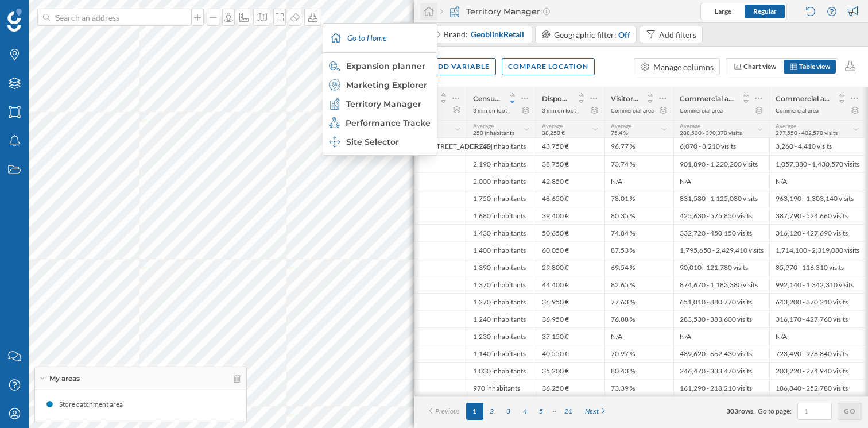  I want to click on div: 90,010 - 121,780 visits, so click(721, 267).